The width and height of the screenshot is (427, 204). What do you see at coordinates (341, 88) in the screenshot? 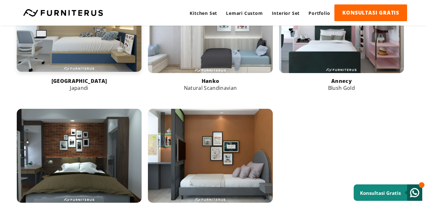
I see `p: Blush Gold` at bounding box center [341, 88].